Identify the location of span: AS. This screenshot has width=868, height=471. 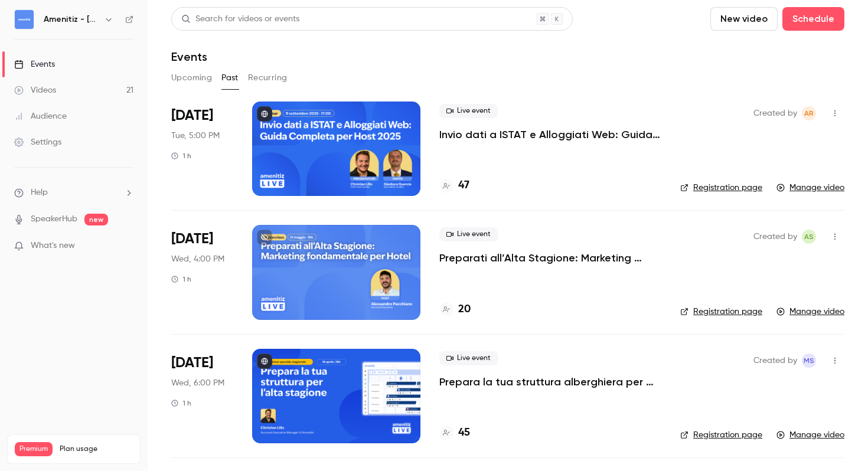
(809, 237).